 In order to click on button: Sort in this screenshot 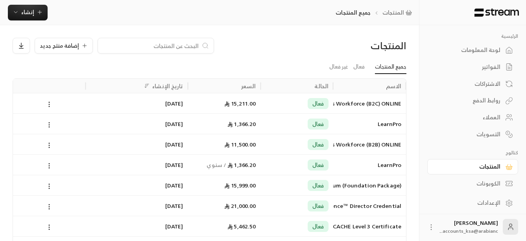, I will do `click(147, 86)`.